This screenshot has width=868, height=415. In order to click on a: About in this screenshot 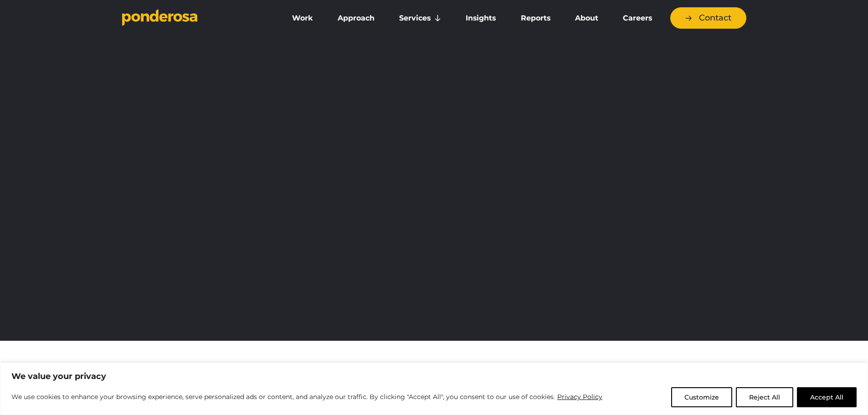, I will do `click(586, 18)`.